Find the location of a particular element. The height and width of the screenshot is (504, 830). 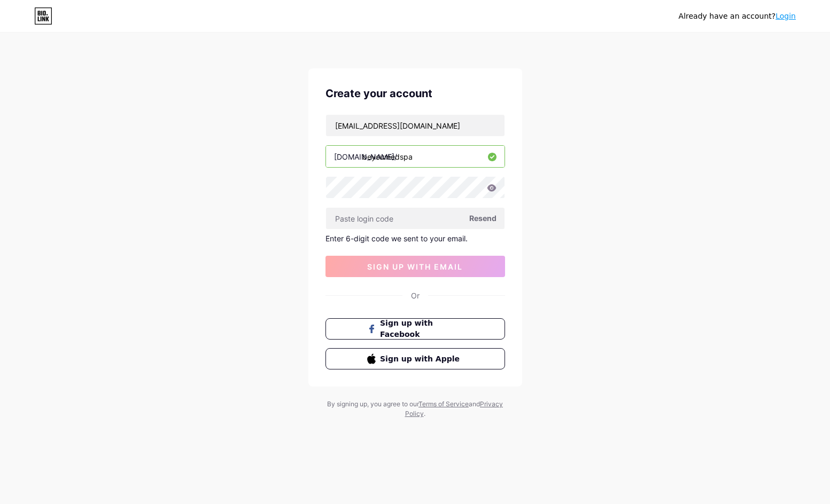

div: Or is located at coordinates (416, 295).